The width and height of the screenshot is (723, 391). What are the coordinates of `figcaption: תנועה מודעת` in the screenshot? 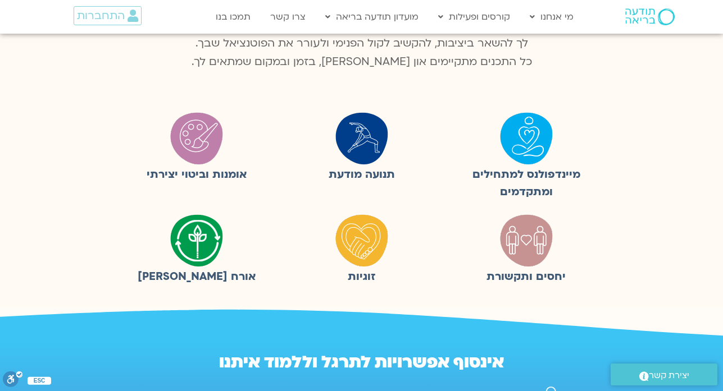 It's located at (361, 175).